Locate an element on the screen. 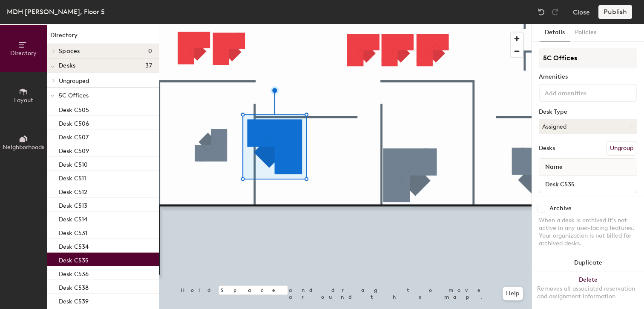 This screenshot has width=644, height=309. span: Name is located at coordinates (554, 167).